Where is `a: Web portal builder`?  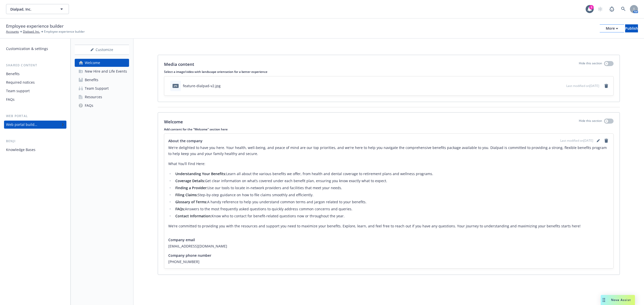 a: Web portal builder is located at coordinates (35, 125).